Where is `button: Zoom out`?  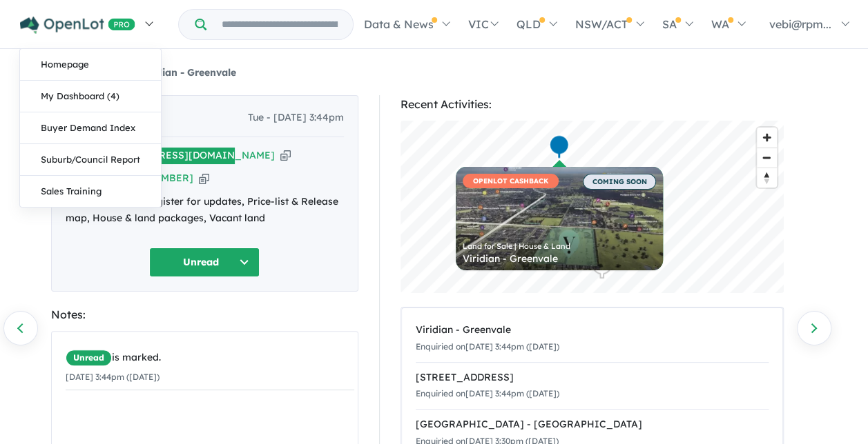 button: Zoom out is located at coordinates (766, 157).